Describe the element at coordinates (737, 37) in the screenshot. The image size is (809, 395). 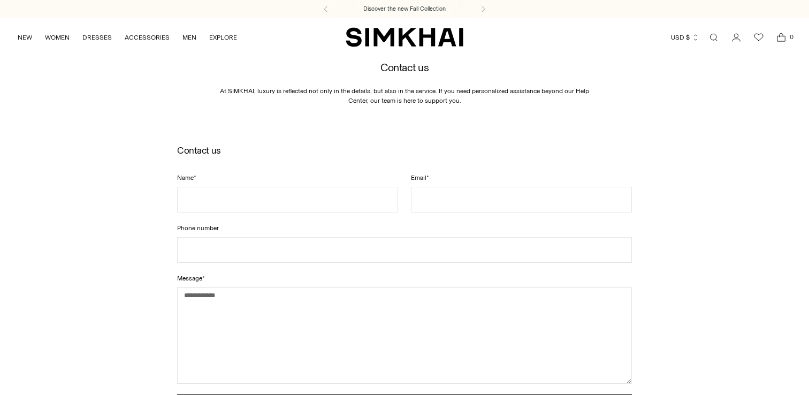
I see `a: Go to the account page` at that location.